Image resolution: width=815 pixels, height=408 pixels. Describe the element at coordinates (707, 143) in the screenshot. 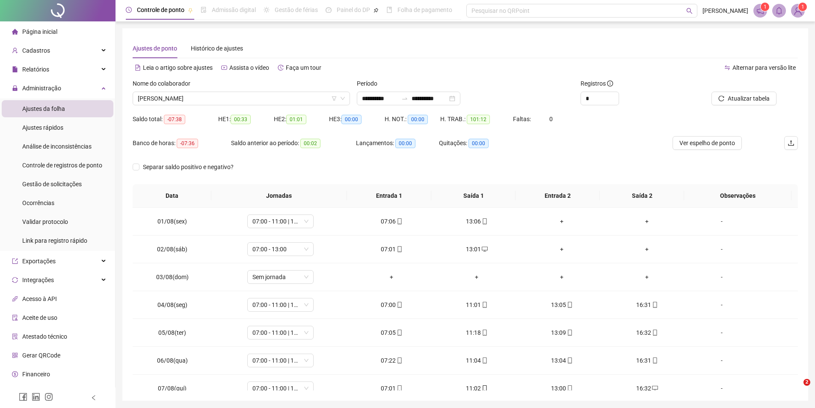

I see `button: Ver espelho de ponto` at that location.